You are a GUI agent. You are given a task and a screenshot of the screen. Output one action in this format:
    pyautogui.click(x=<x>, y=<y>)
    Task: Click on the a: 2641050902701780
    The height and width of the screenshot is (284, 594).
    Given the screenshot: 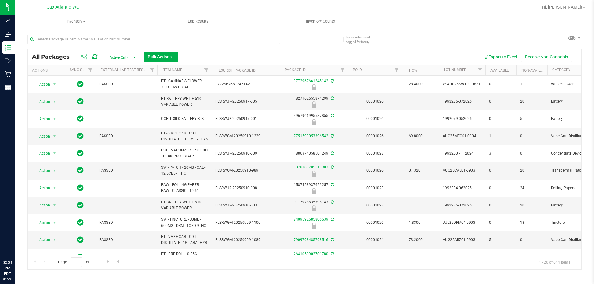 What is the action you would take?
    pyautogui.click(x=311, y=254)
    